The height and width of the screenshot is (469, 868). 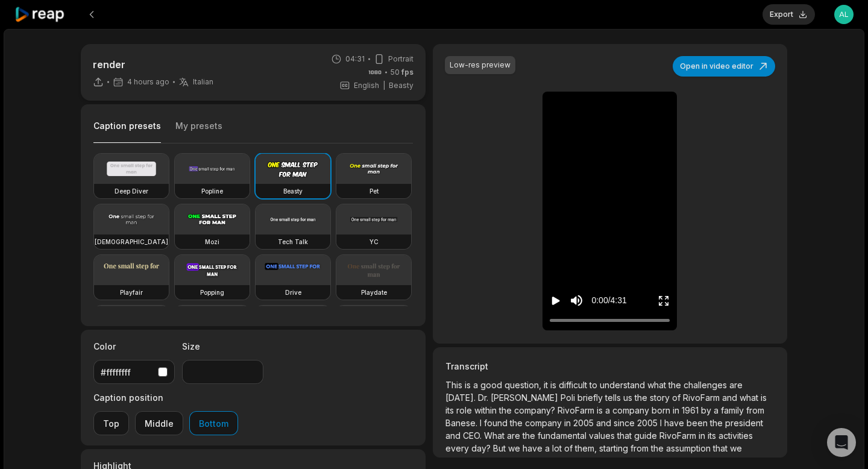 I want to click on h3: Drive, so click(x=293, y=292).